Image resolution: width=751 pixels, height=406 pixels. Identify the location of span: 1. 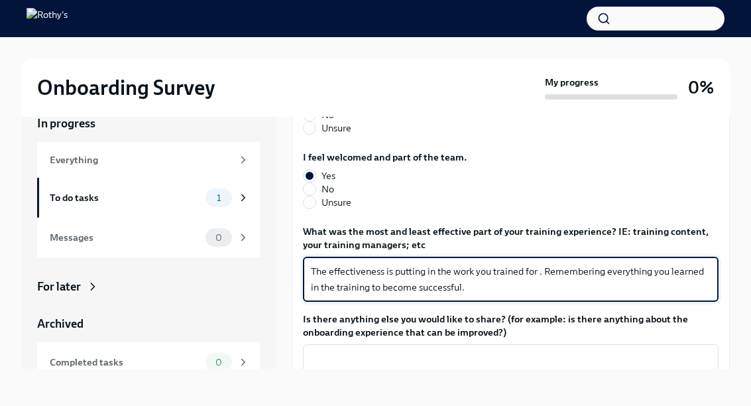
(219, 198).